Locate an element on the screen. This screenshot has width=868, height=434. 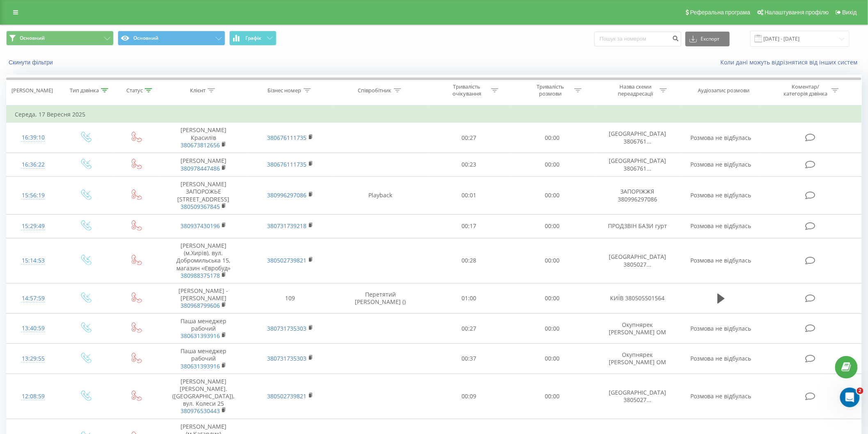
button: Скинути фільтри is located at coordinates (32, 62).